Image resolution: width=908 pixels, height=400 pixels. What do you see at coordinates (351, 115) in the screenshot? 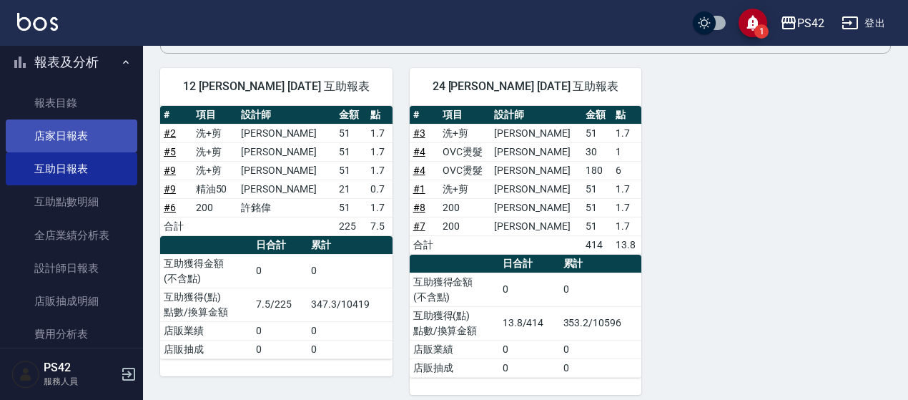
I see `th: 金額` at bounding box center [351, 115].